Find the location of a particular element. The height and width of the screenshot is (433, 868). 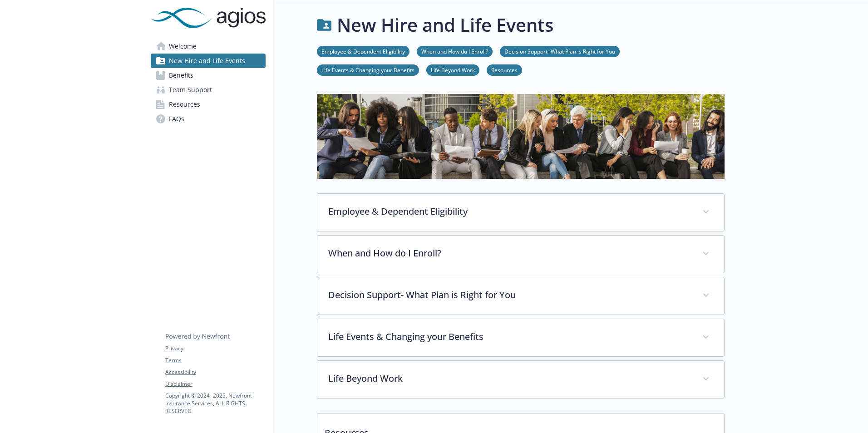

span: FAQs is located at coordinates (177, 119).